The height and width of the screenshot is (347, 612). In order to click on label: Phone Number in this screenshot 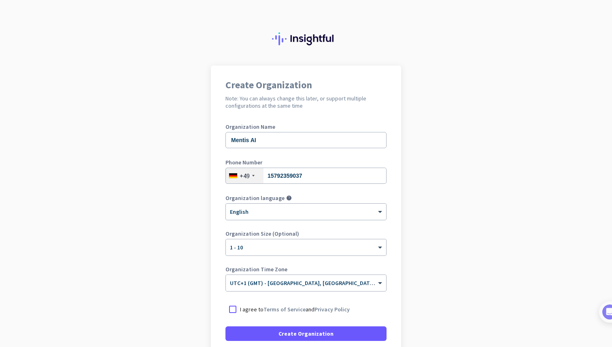, I will do `click(306, 162)`.